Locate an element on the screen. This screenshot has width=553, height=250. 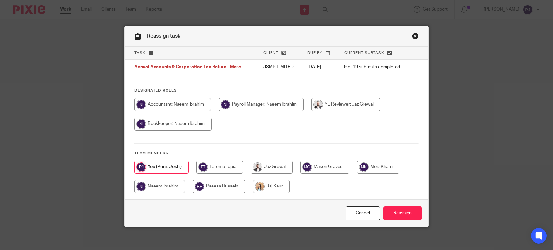
input: Reassign is located at coordinates (403, 213).